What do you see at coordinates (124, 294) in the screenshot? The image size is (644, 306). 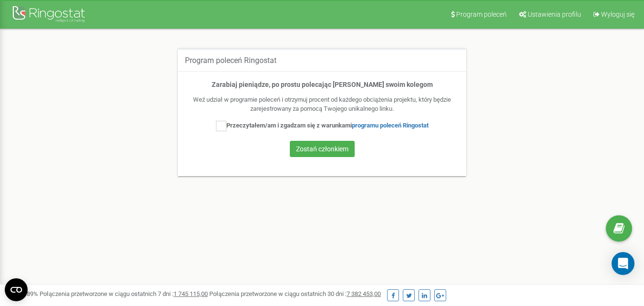 I see `span: Połączenia przetworzone w ciągu ostatnich 7 dni :` at bounding box center [124, 294].